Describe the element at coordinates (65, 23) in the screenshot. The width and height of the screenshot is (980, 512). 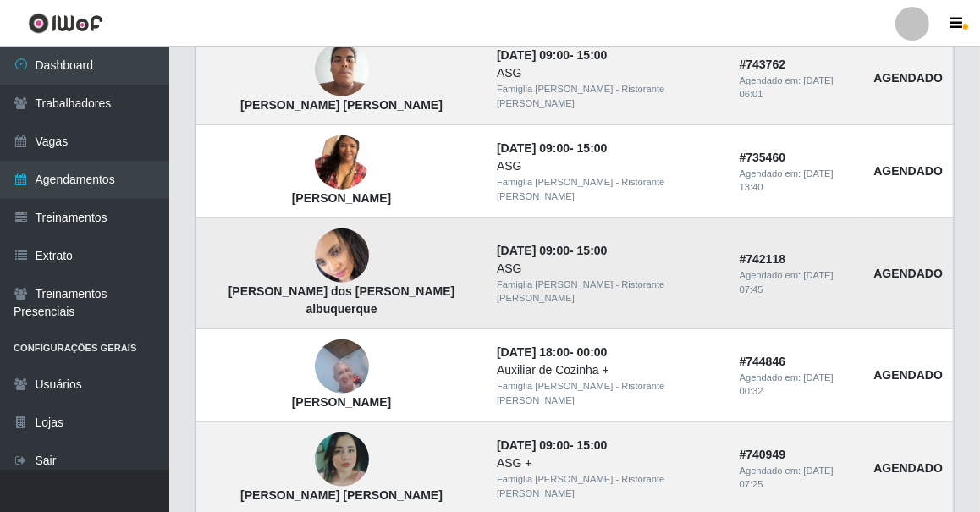
I see `img: CoreUI Logo` at that location.